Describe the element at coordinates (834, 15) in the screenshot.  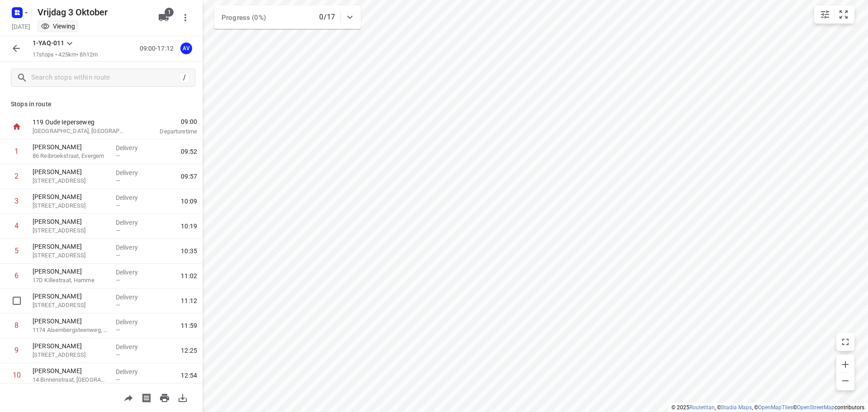
I see `div: small contained button group` at that location.